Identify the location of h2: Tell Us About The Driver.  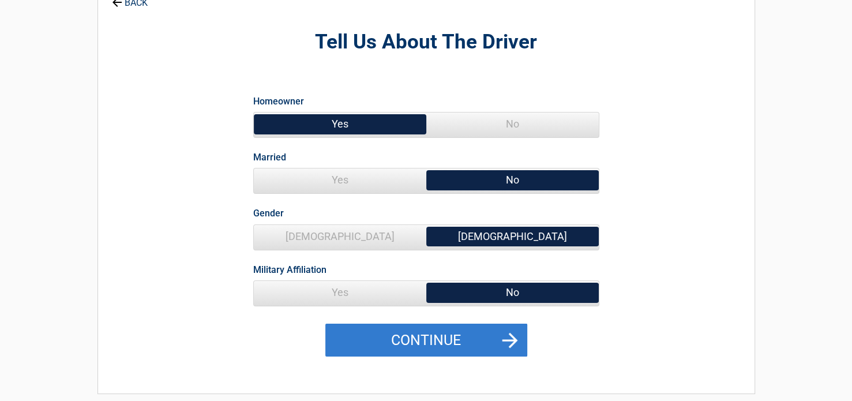
(426, 42).